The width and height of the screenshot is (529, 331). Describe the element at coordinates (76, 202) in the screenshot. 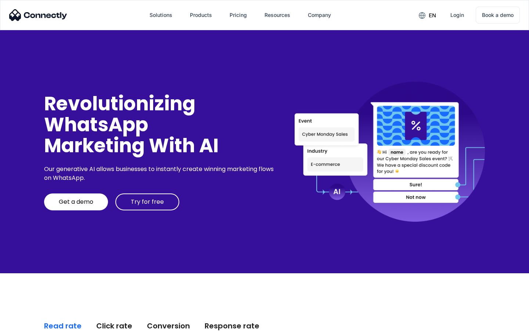

I see `div: Get a demo` at that location.